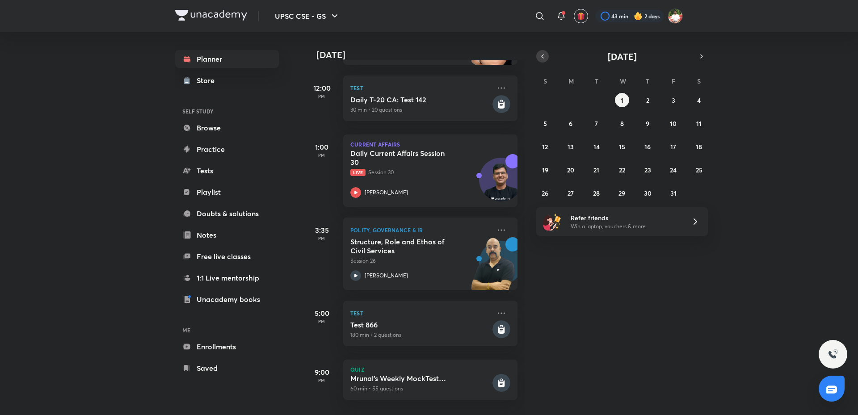  Describe the element at coordinates (420, 335) in the screenshot. I see `p: 180 min • 2 questions` at that location.